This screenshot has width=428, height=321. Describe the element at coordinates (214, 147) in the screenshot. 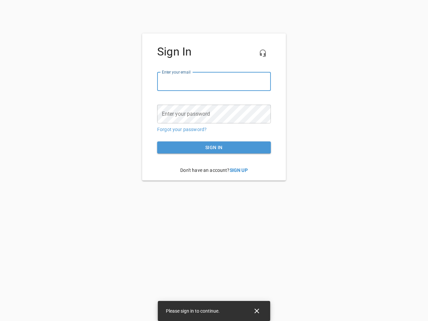

I see `button: Sign in` at that location.